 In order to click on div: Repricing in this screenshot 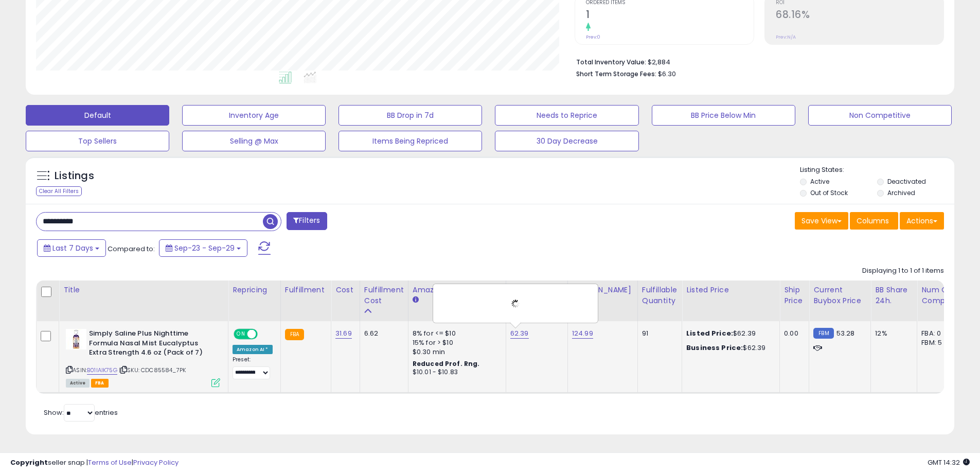, I will do `click(254, 290)`.